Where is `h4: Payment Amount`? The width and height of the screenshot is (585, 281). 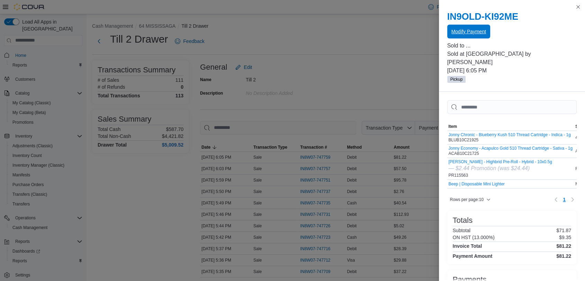 h4: Payment Amount is located at coordinates (472, 256).